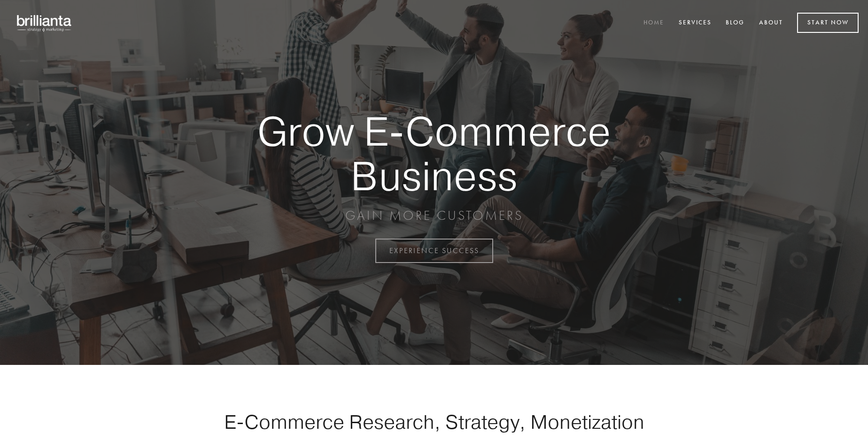 The height and width of the screenshot is (441, 868). Describe the element at coordinates (735, 23) in the screenshot. I see `a: Blog` at that location.